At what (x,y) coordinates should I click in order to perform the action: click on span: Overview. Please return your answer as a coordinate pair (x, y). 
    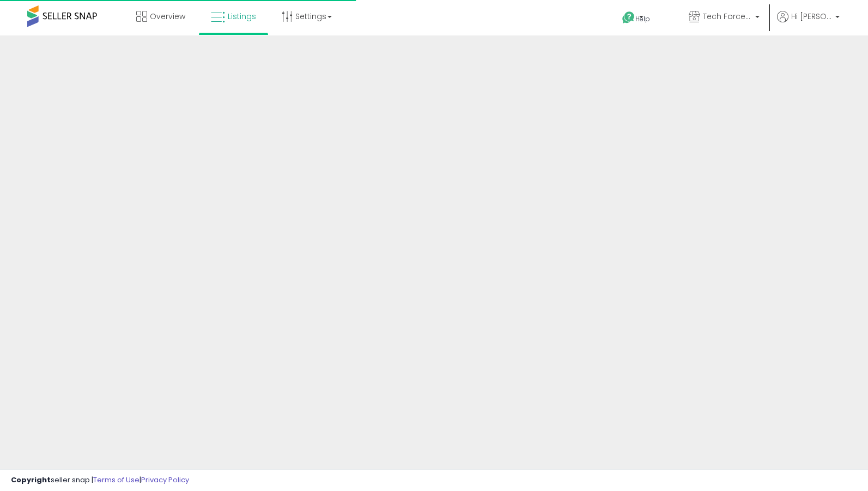
    Looking at the image, I should click on (167, 17).